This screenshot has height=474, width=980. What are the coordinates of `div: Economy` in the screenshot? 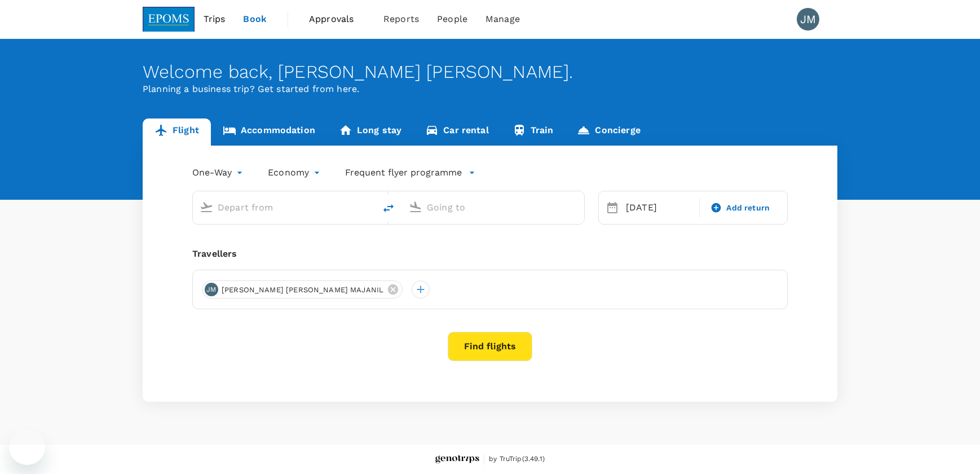 It's located at (295, 173).